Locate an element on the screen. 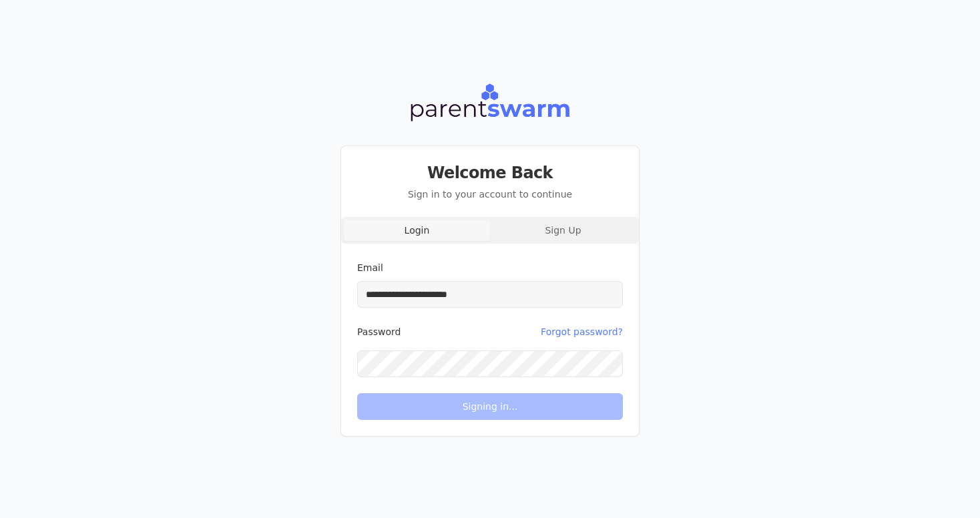 The height and width of the screenshot is (518, 980). button: Sign Up is located at coordinates (563, 230).